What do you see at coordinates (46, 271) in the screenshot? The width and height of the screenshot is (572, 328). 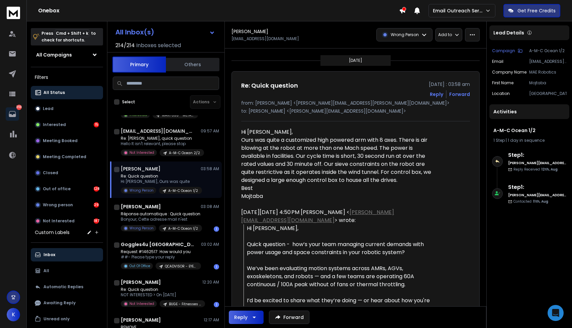 I see `p: All` at bounding box center [46, 271].